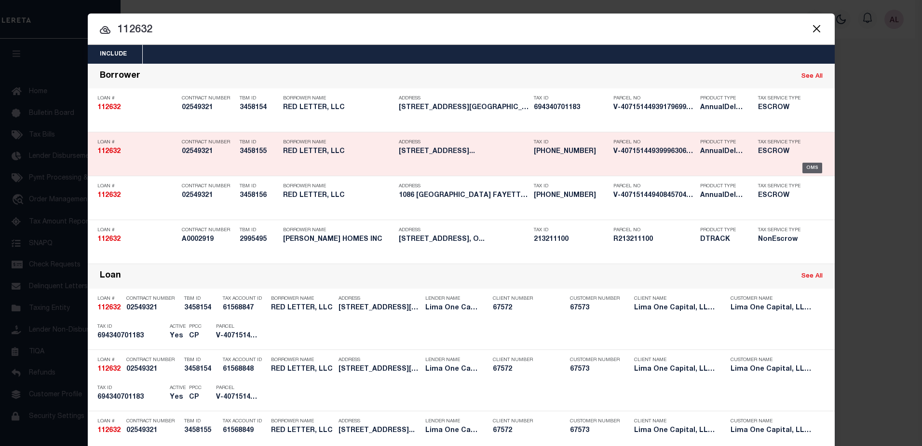  I want to click on h5: V-4071514494084570400470, so click(655, 195).